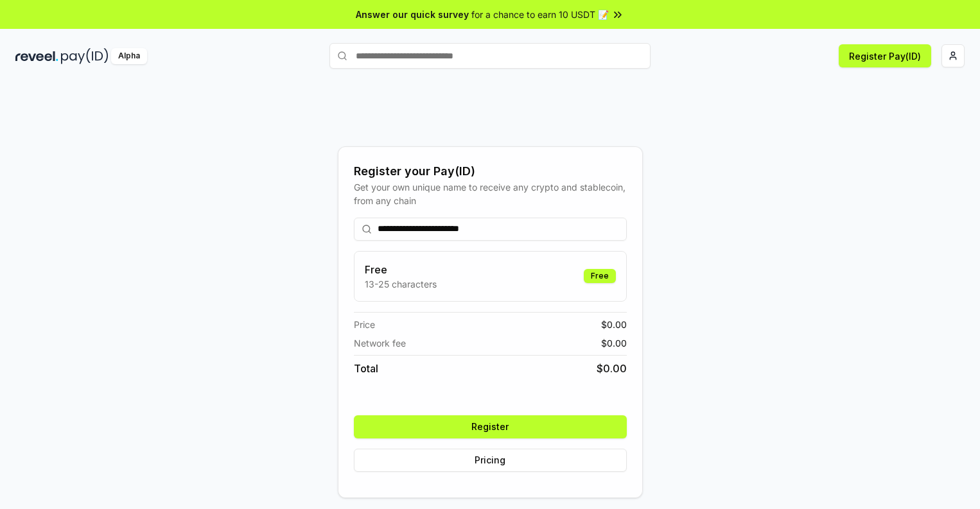 Image resolution: width=980 pixels, height=509 pixels. Describe the element at coordinates (600, 276) in the screenshot. I see `div: Free` at that location.